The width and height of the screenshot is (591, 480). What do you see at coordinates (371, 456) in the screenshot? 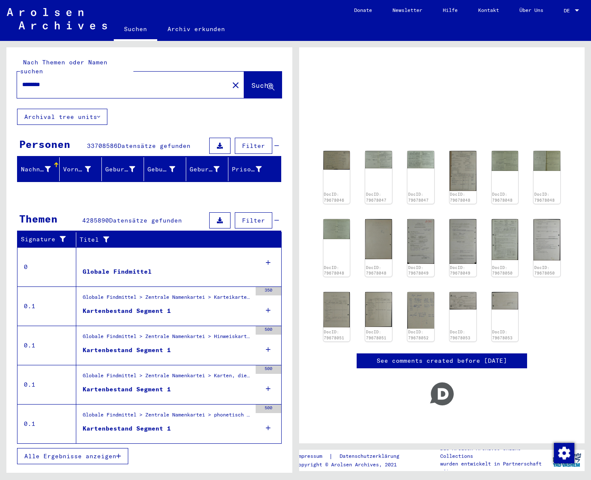
I see `a: Datenschutzerklärung` at bounding box center [371, 456].